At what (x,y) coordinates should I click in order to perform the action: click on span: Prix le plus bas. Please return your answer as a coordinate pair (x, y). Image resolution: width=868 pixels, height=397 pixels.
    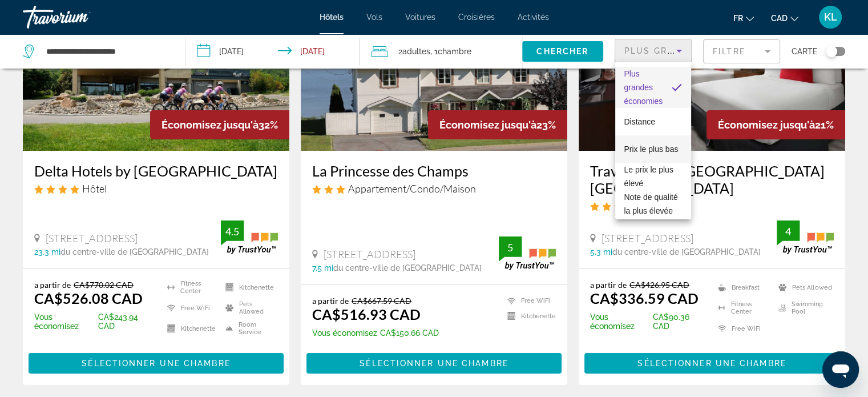
    Looking at the image, I should click on (651, 149).